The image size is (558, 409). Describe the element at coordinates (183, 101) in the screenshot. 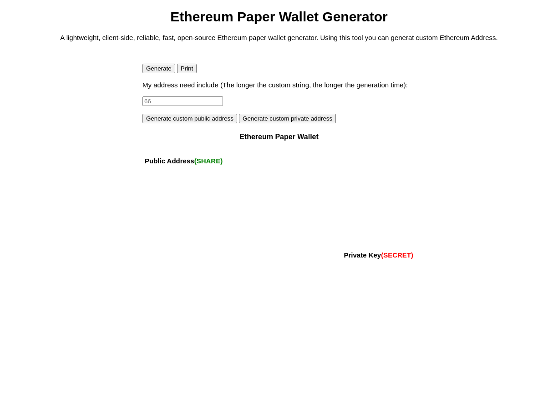

I see `input: 66` at that location.